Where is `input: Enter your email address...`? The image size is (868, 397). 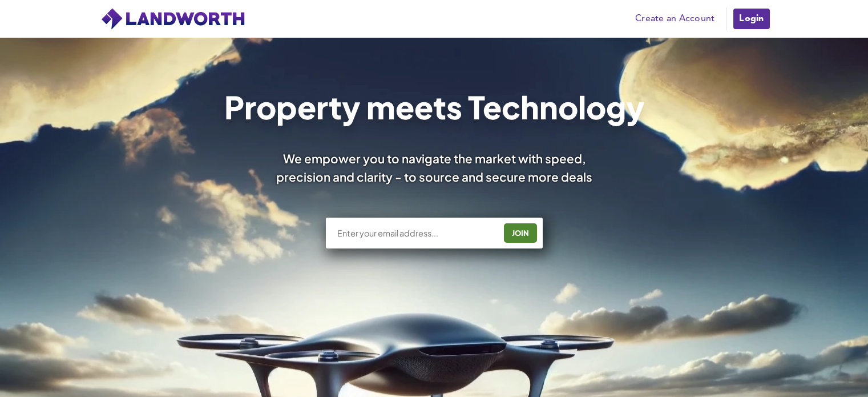 input: Enter your email address... is located at coordinates (415, 233).